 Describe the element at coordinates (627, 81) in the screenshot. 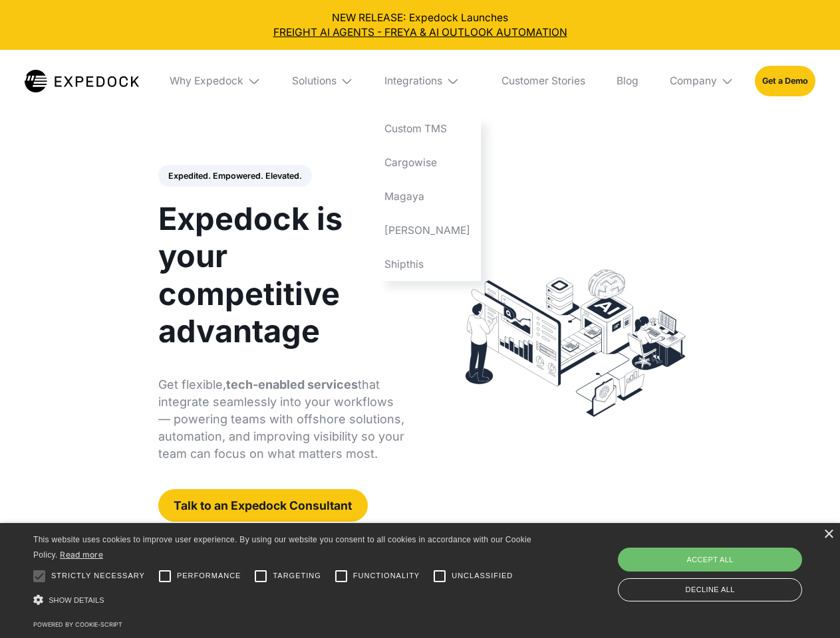

I see `a: Blog` at that location.